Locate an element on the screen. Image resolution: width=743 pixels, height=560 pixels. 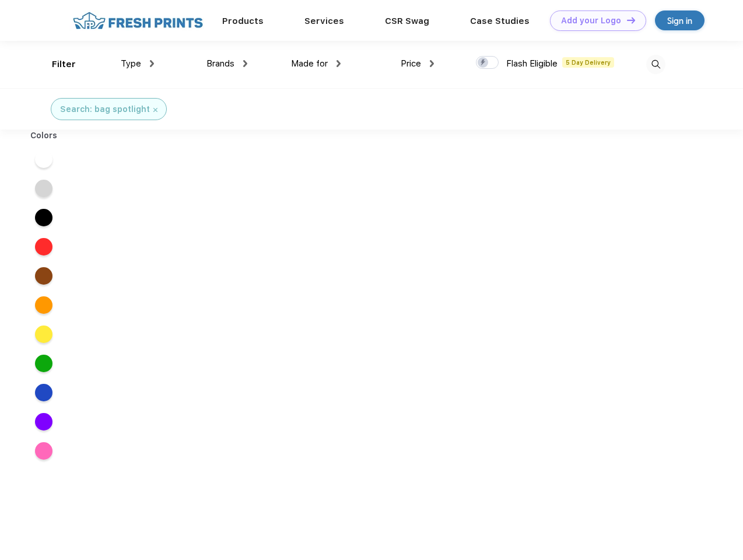
span: Brands is located at coordinates (220, 64).